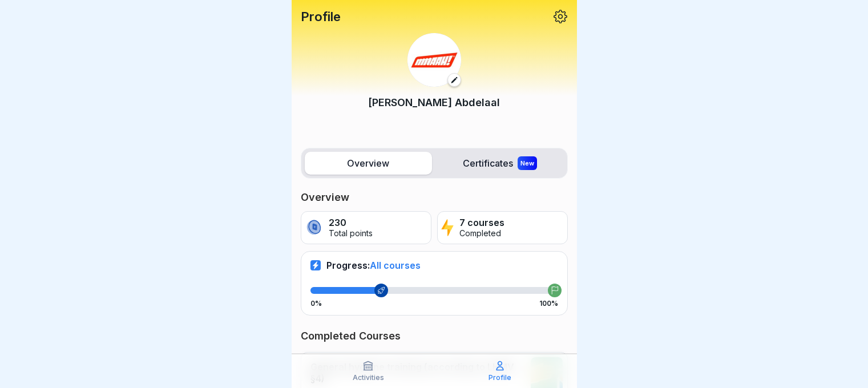 This screenshot has width=868, height=388. What do you see at coordinates (368, 377) in the screenshot?
I see `p: Activities` at bounding box center [368, 377].